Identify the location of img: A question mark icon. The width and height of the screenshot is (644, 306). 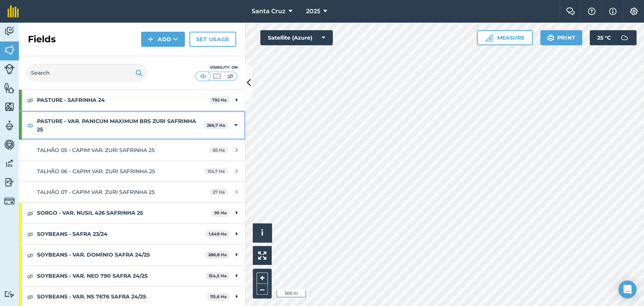
(592, 11).